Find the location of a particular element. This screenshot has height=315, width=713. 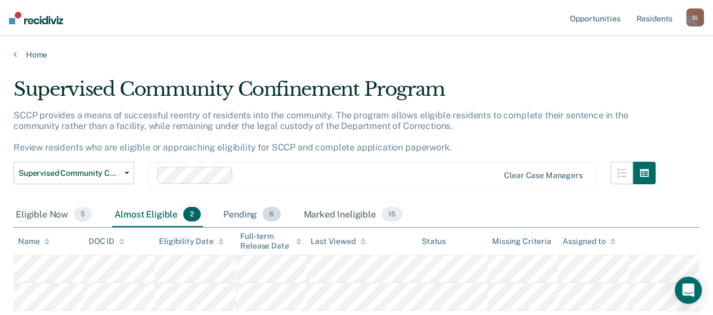

span: 5 is located at coordinates (83, 214).